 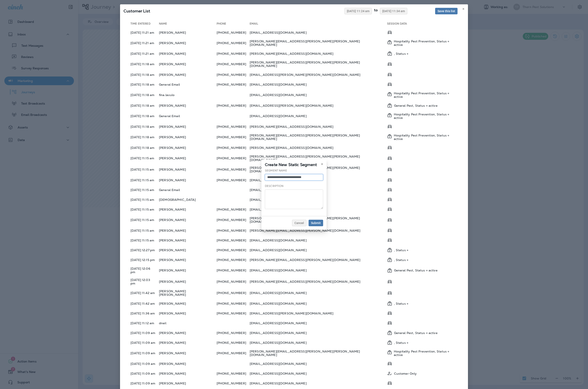 What do you see at coordinates (316, 223) in the screenshot?
I see `span: Submit` at bounding box center [316, 223].